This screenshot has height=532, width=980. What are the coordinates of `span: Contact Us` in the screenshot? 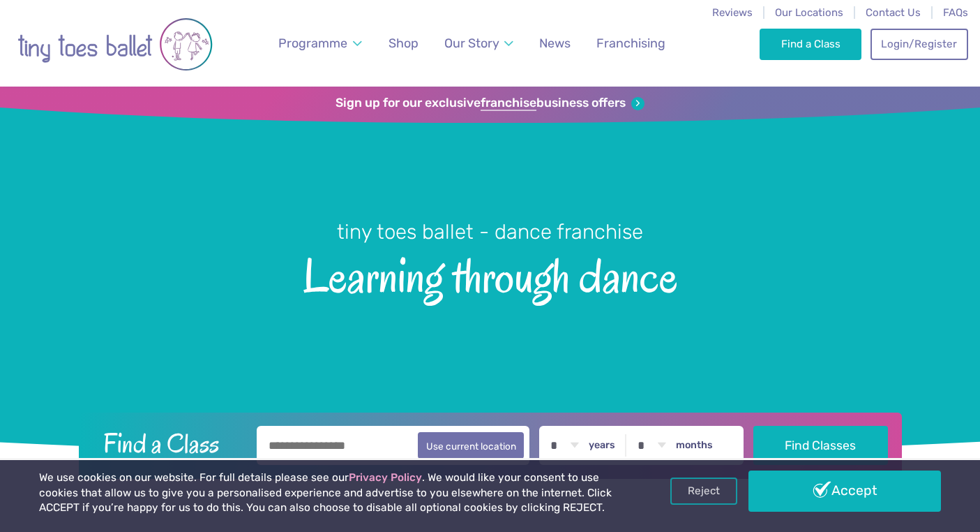 It's located at (893, 13).